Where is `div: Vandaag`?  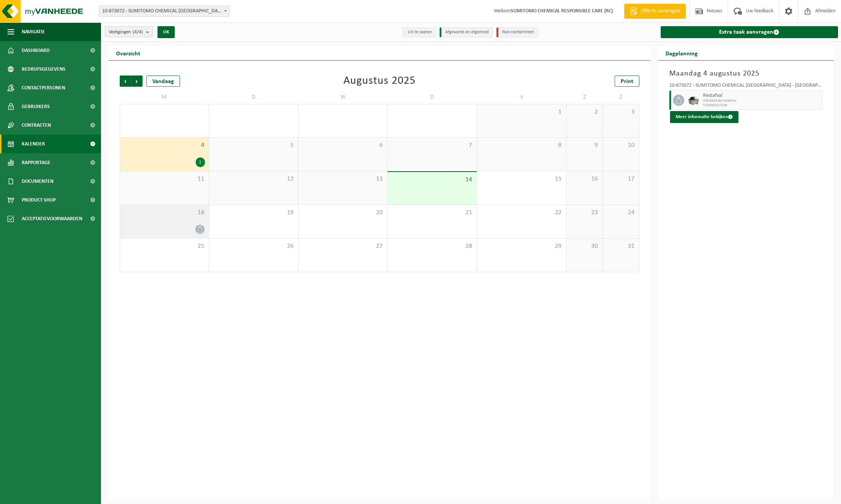
div: Vandaag is located at coordinates (163, 81).